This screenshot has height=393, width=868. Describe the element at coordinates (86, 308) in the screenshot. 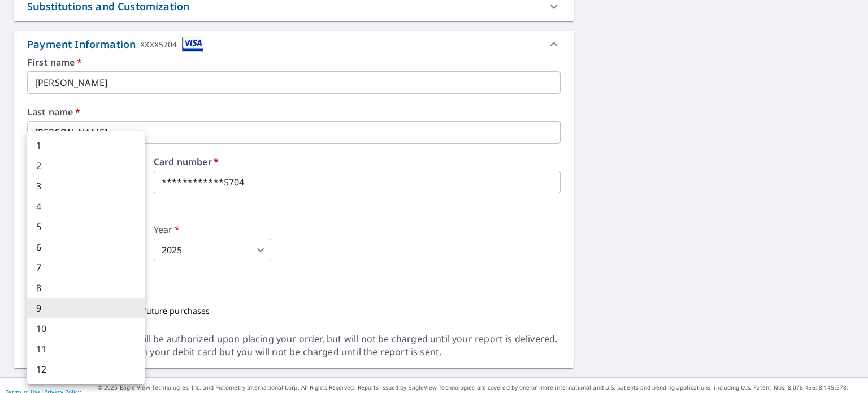

I see `li: 9` at that location.